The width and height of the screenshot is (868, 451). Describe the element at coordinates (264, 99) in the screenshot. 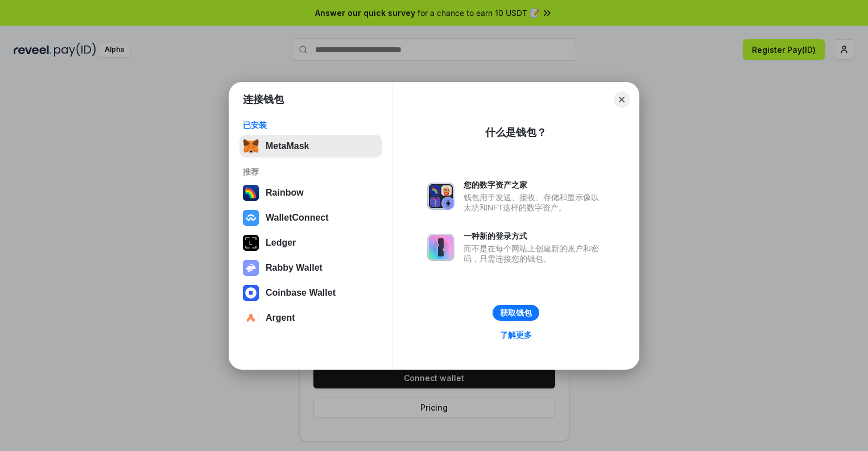

I see `h1: 连接钱包` at that location.